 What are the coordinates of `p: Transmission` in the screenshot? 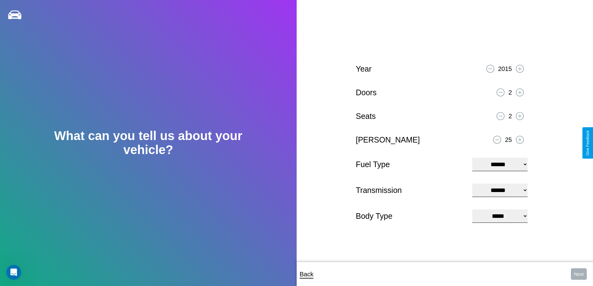 It's located at (411, 190).